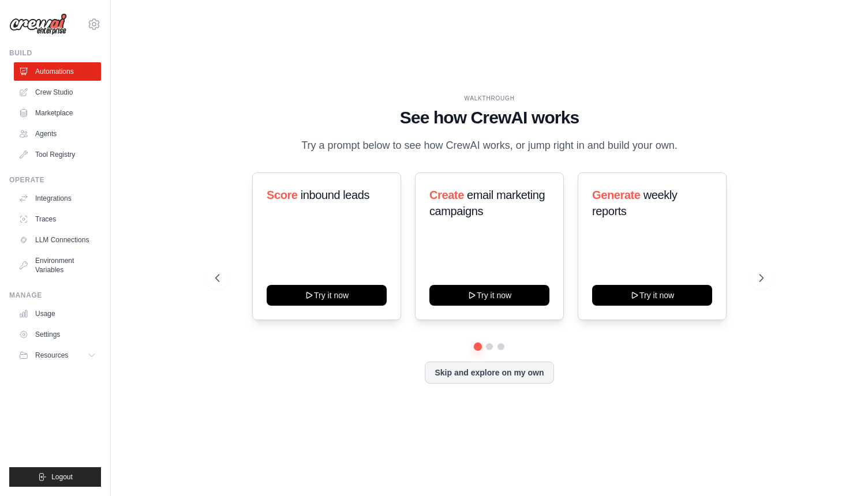 The image size is (868, 496). Describe the element at coordinates (57, 265) in the screenshot. I see `a: Environment Variables` at that location.